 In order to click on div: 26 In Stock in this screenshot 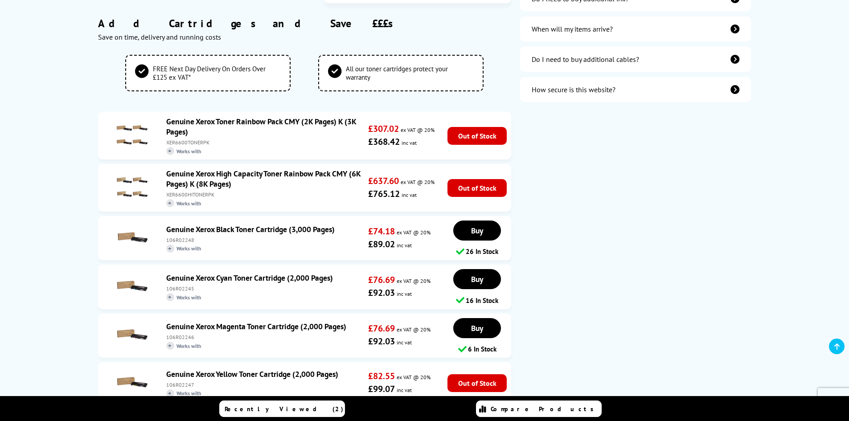, I will do `click(477, 251)`.